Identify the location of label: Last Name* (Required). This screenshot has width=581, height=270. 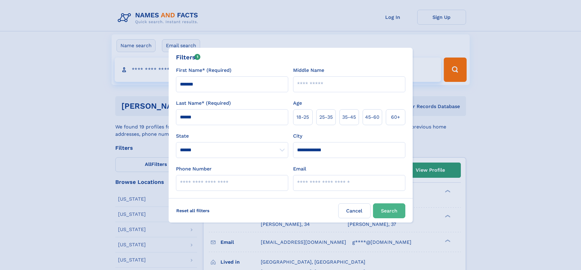
(203, 103).